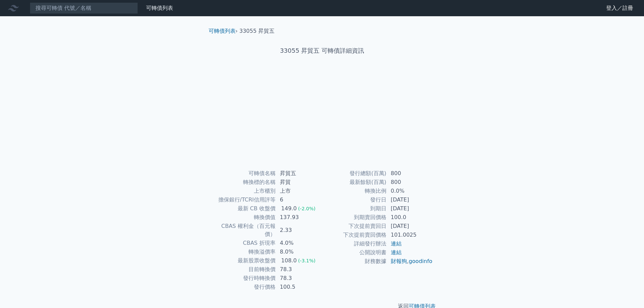 This screenshot has width=644, height=308. What do you see at coordinates (399, 261) in the screenshot?
I see `a: 財報狗` at bounding box center [399, 261].